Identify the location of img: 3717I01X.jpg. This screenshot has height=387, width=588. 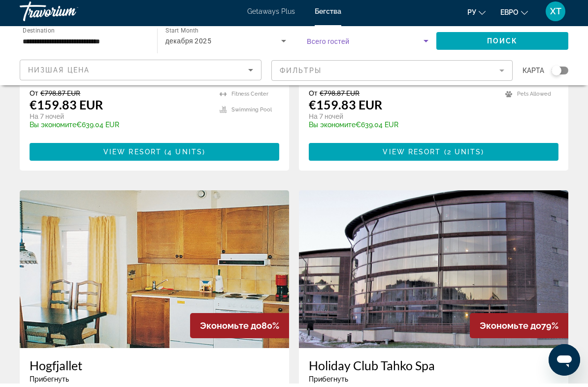
(154, 273).